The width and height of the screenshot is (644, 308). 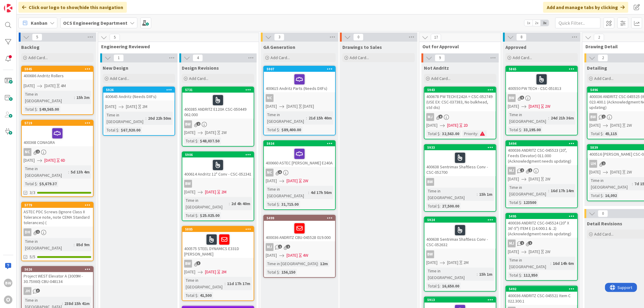 What do you see at coordinates (542, 153) in the screenshot?
I see `div: 5494400036 ANDRITZ CSC-045523 (20", Feeds Elevator) 011.000 (Acknowledgment needs updating)` at bounding box center [542, 153].